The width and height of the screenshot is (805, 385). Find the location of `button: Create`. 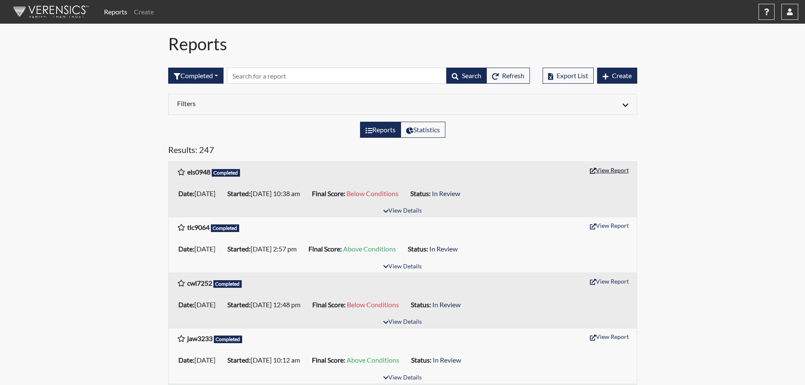

button: Create is located at coordinates (617, 76).